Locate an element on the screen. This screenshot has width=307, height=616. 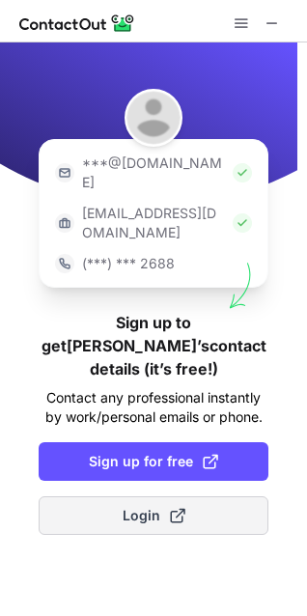
span: Sign up for free is located at coordinates (154, 462).